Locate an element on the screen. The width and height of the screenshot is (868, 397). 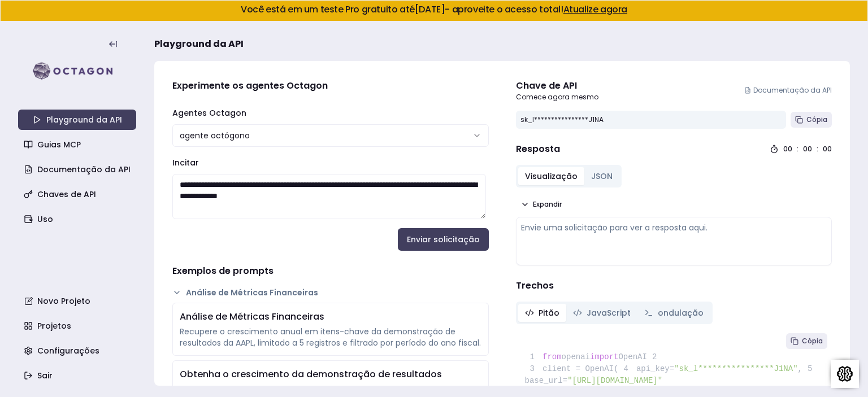
a: Configurações is located at coordinates (78, 351).